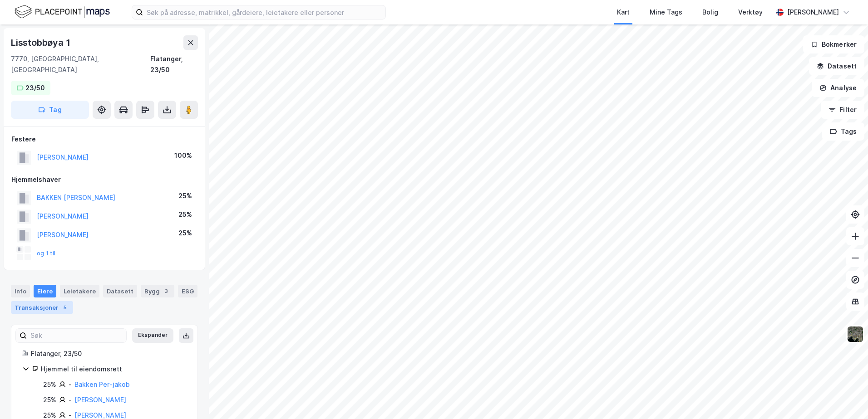  I want to click on input: Søk, so click(77, 335).